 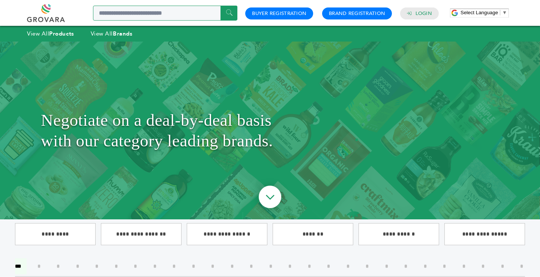 What do you see at coordinates (270, 198) in the screenshot?
I see `img: ourBrandsHeroArrow.png` at bounding box center [270, 198].